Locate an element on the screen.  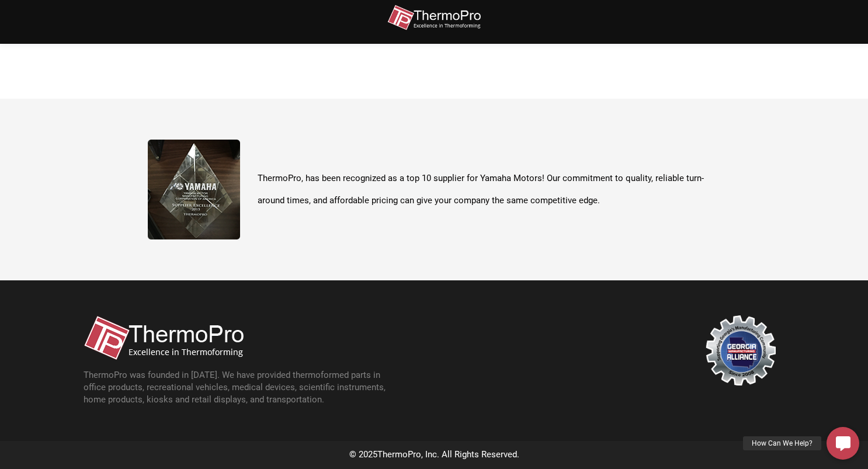
img: georgia-manufacturing-alliance is located at coordinates (741, 350).